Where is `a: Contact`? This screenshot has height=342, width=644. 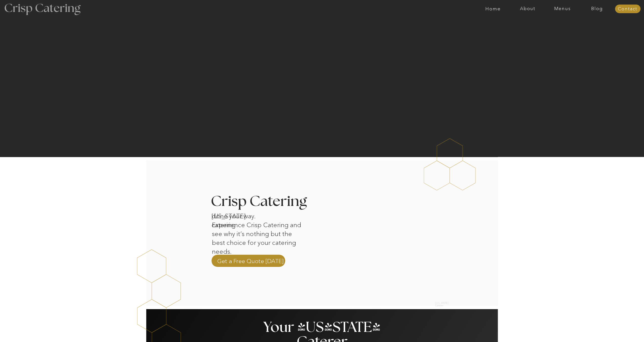 a: Contact is located at coordinates (627, 9).